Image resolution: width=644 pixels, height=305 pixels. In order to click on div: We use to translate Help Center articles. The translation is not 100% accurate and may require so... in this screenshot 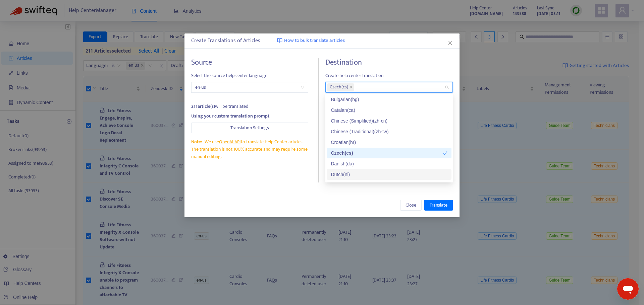, I will do `click(250, 149)`.